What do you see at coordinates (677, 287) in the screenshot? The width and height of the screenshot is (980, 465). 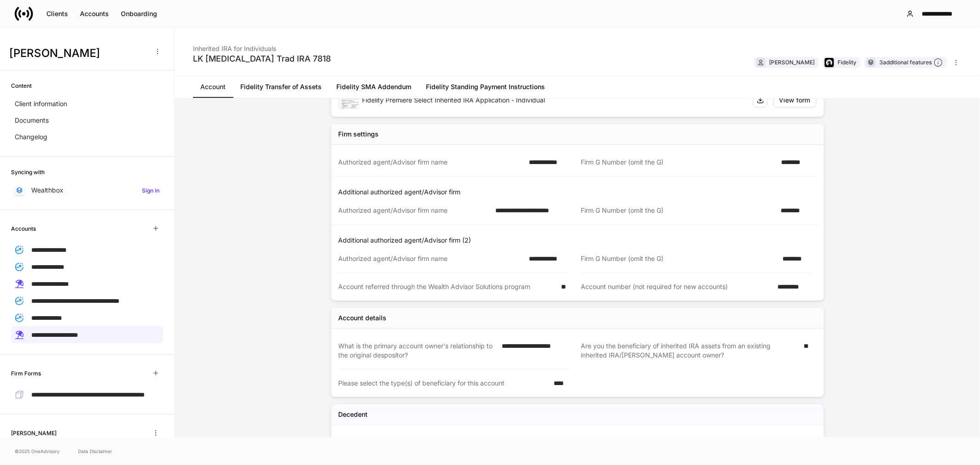 I see `div: Account number (not required for new accounts)` at bounding box center [677, 287].